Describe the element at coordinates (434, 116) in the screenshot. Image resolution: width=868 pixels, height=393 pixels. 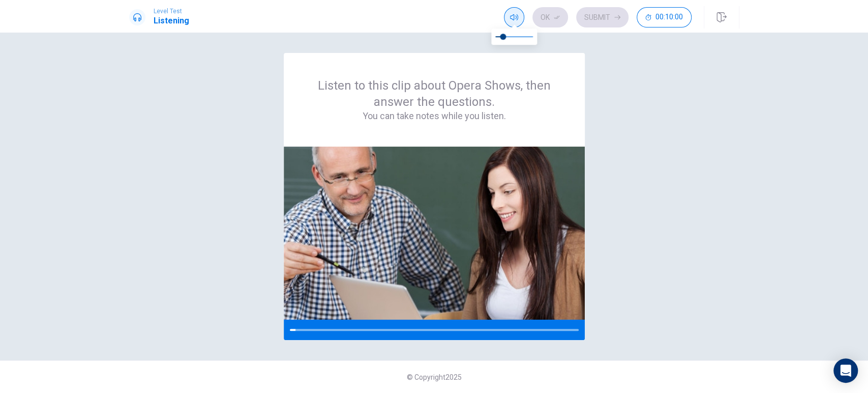
I see `h4: You can take notes while you listen.` at that location.